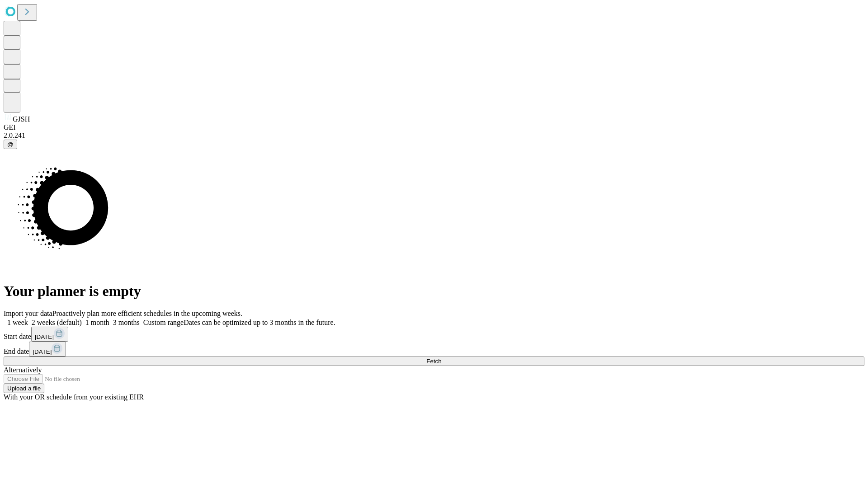  I want to click on span: 3 months, so click(126, 322).